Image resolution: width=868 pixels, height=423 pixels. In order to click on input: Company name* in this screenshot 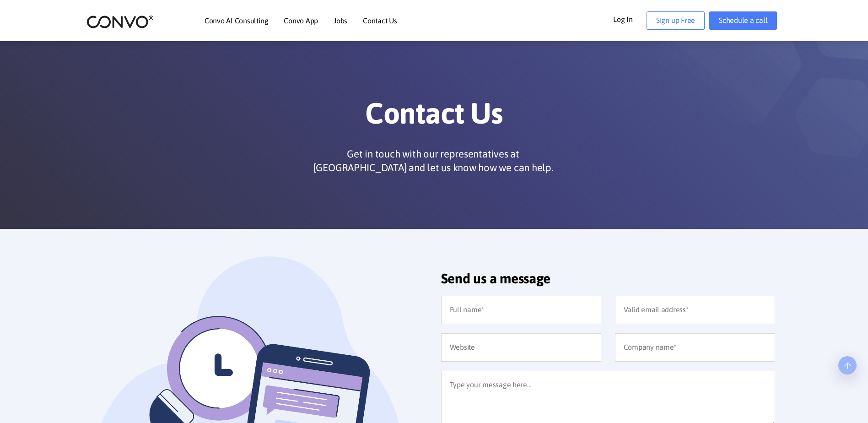, I will do `click(695, 347)`.